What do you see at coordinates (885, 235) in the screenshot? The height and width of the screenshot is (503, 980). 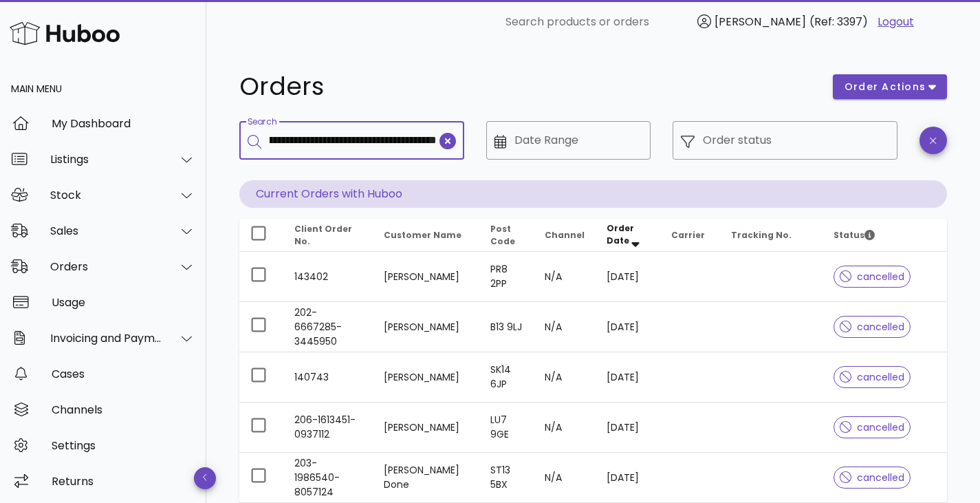 I see `th: Status` at bounding box center [885, 235].